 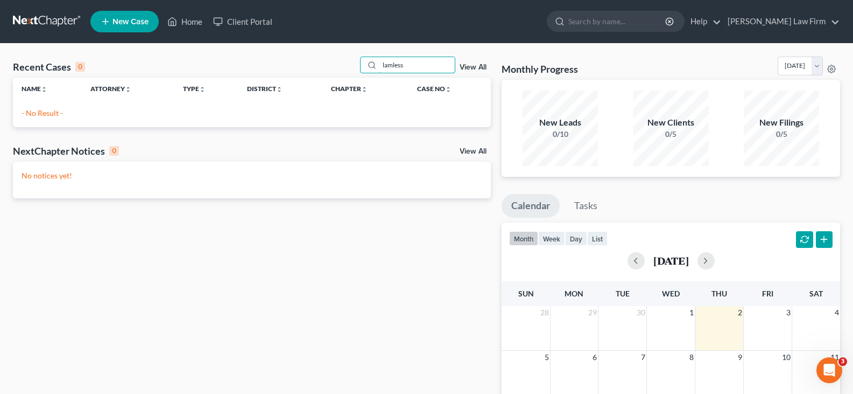 I want to click on span: 30, so click(x=641, y=312).